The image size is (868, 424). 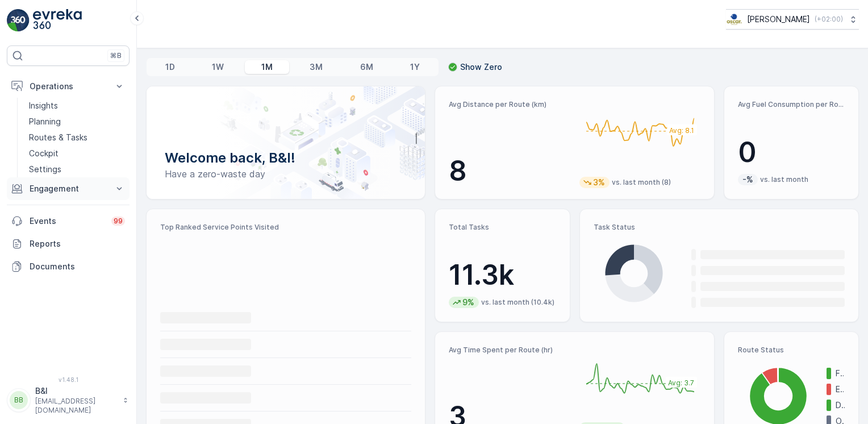 I want to click on a: Routes & Tasks, so click(x=77, y=137).